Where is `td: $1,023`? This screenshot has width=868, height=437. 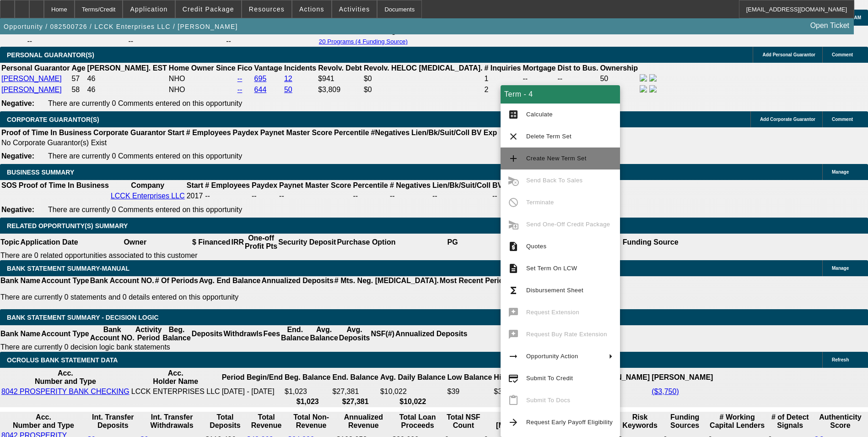
td: $1,023 is located at coordinates (307, 391).